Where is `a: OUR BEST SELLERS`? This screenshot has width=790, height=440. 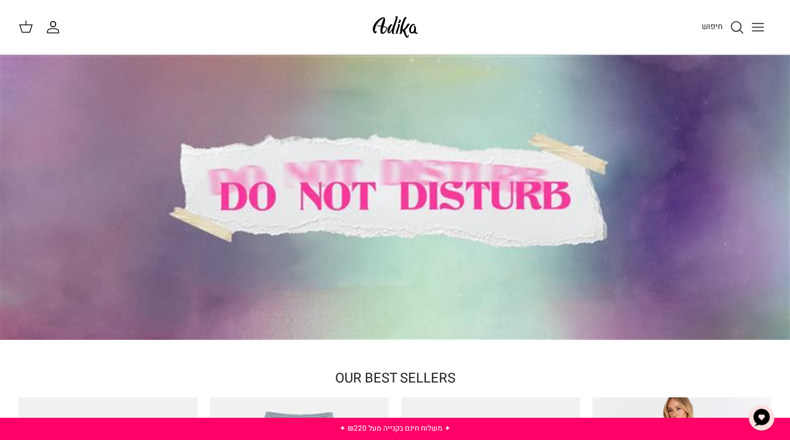 a: OUR BEST SELLERS is located at coordinates (395, 378).